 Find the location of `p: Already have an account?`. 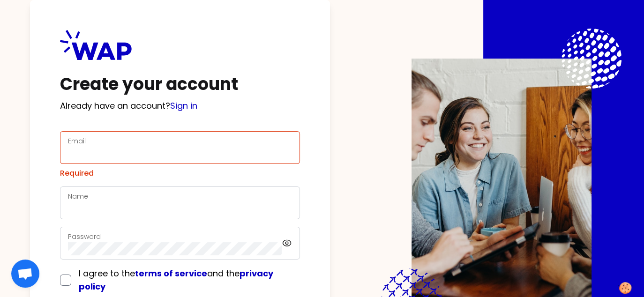

p: Already have an account? is located at coordinates (180, 106).